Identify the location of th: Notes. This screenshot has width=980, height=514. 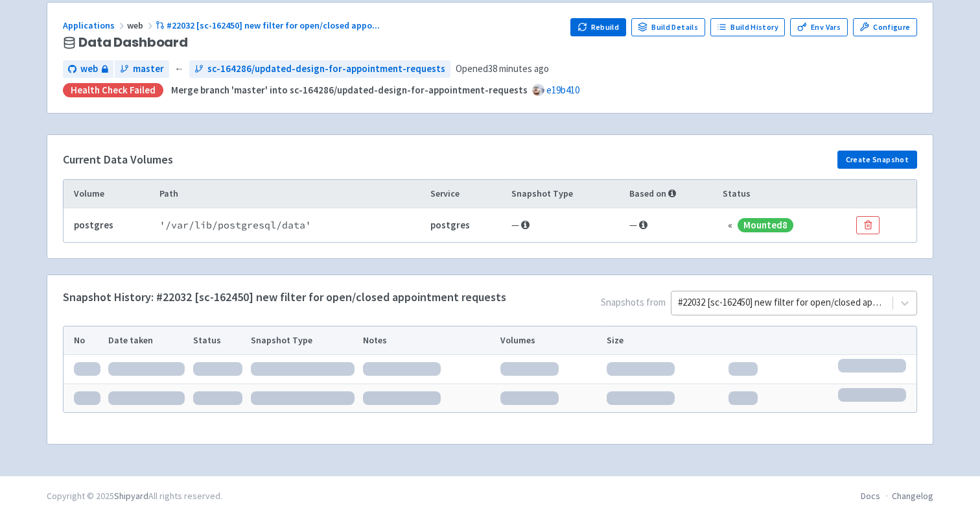
(427, 340).